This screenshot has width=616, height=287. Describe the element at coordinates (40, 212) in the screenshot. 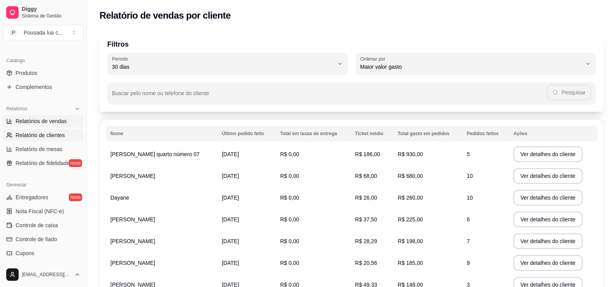

I see `span: Nota Fiscal (NFC-e)` at that location.